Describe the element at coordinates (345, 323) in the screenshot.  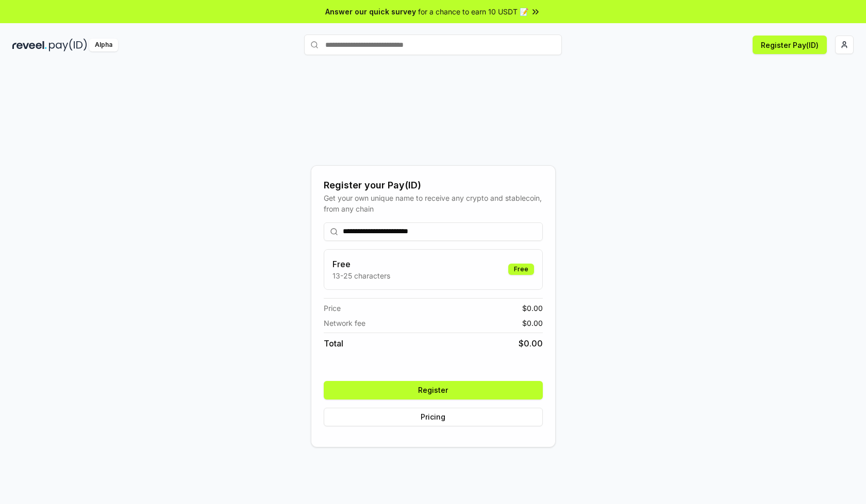
I see `span: Network fee` at that location.